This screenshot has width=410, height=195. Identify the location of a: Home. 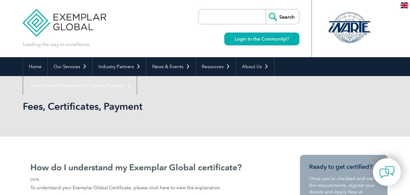
(35, 67).